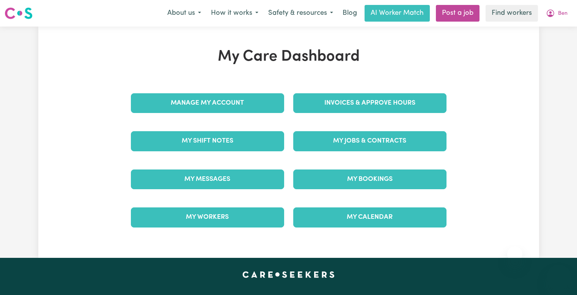  What do you see at coordinates (207, 103) in the screenshot?
I see `a: Manage My Account` at bounding box center [207, 103].